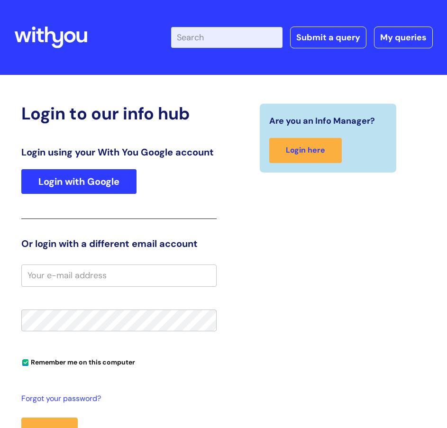  Describe the element at coordinates (403, 37) in the screenshot. I see `a: My queries` at that location.